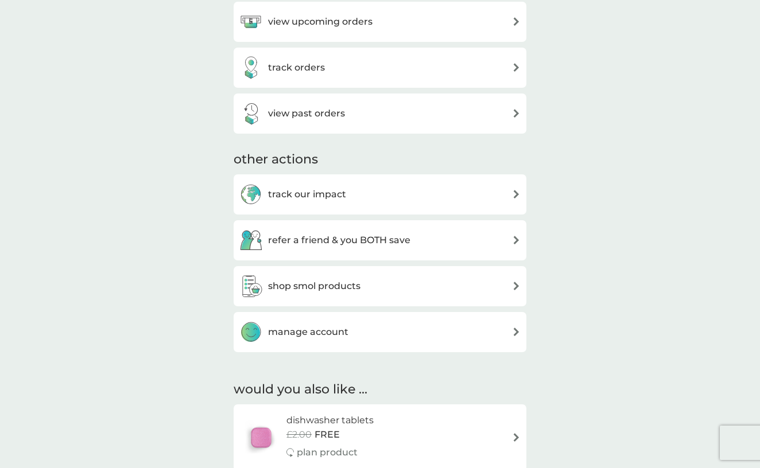 This screenshot has width=760, height=468. What do you see at coordinates (327, 453) in the screenshot?
I see `p: plan product` at bounding box center [327, 453].